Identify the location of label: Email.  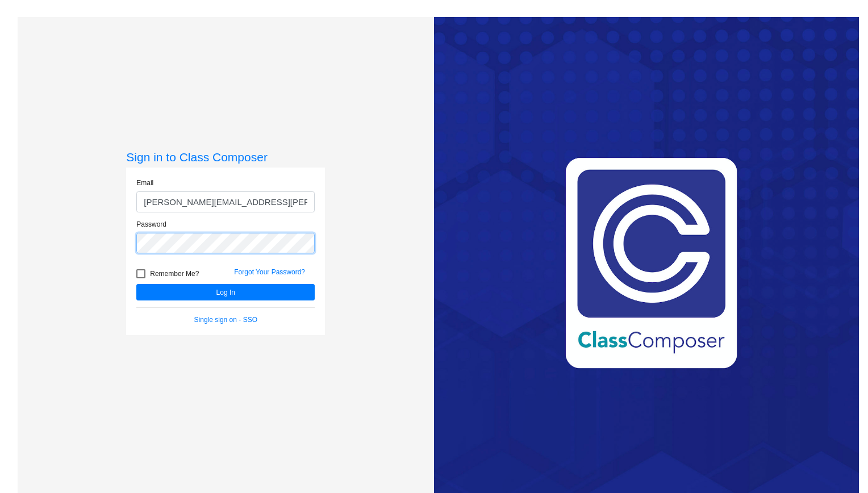
(145, 183).